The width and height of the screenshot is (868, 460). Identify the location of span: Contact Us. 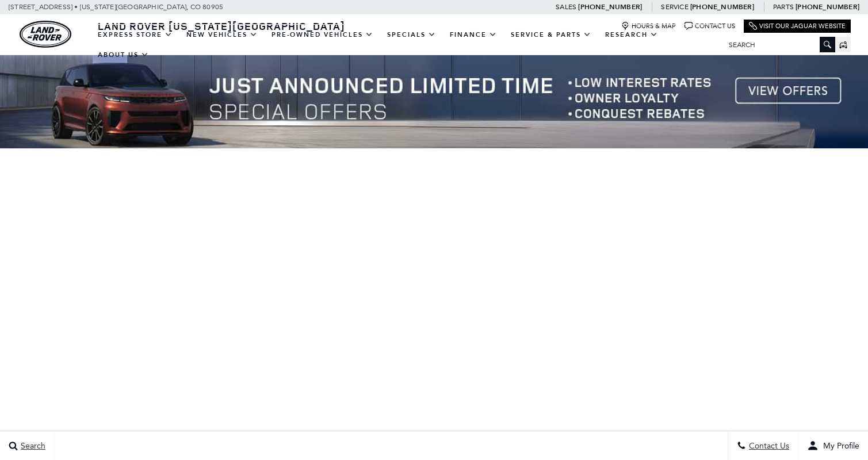
(768, 445).